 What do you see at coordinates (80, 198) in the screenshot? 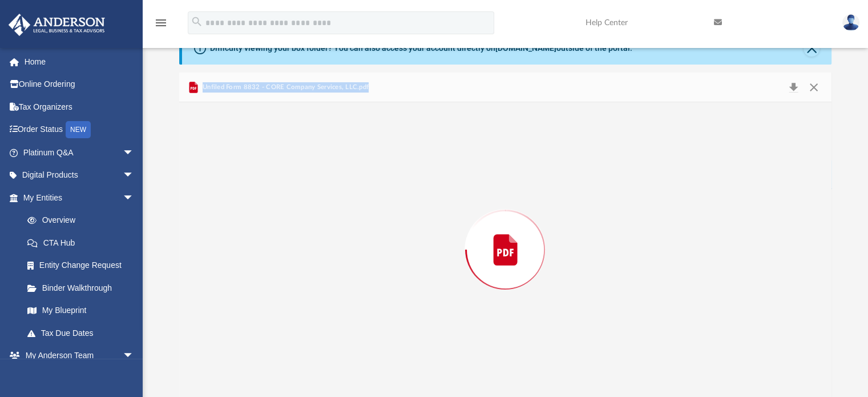
I see `a: My Entitiesarrow_drop_down` at bounding box center [80, 198].